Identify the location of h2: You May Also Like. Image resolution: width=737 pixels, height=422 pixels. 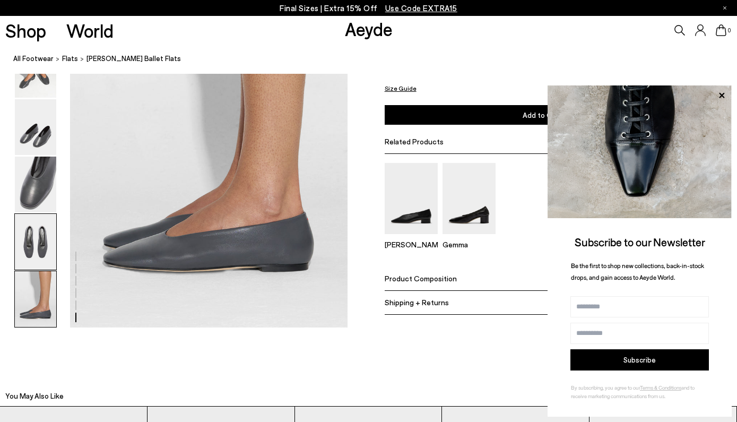
(34, 396).